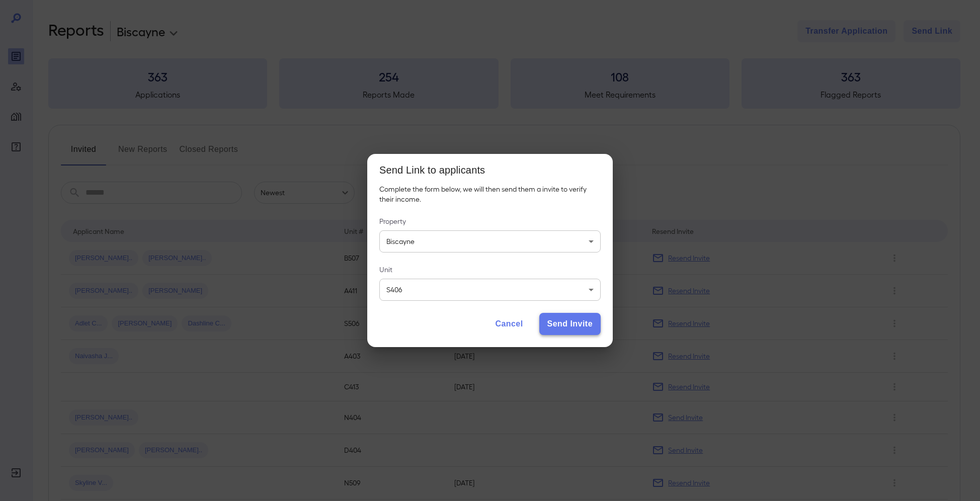 The height and width of the screenshot is (501, 980). I want to click on div: S406, so click(490, 290).